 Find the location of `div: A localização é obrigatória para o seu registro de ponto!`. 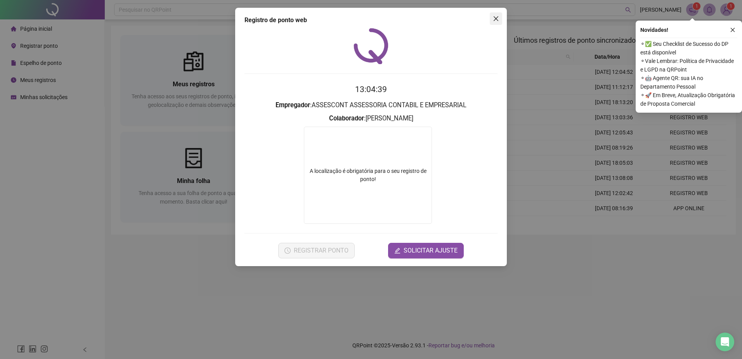

div: A localização é obrigatória para o seu registro de ponto! is located at coordinates (368, 175).